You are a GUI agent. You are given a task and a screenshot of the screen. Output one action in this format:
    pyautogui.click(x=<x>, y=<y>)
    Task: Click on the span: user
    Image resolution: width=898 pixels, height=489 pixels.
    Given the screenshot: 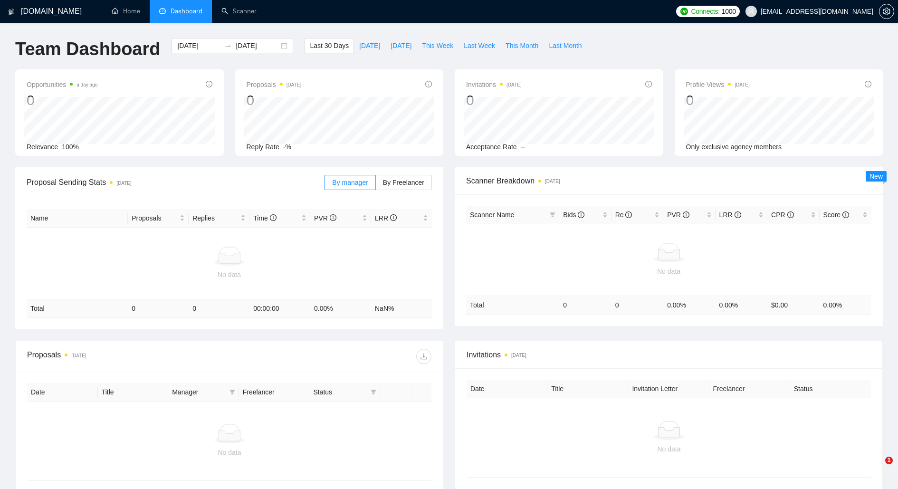 What is the action you would take?
    pyautogui.click(x=751, y=11)
    